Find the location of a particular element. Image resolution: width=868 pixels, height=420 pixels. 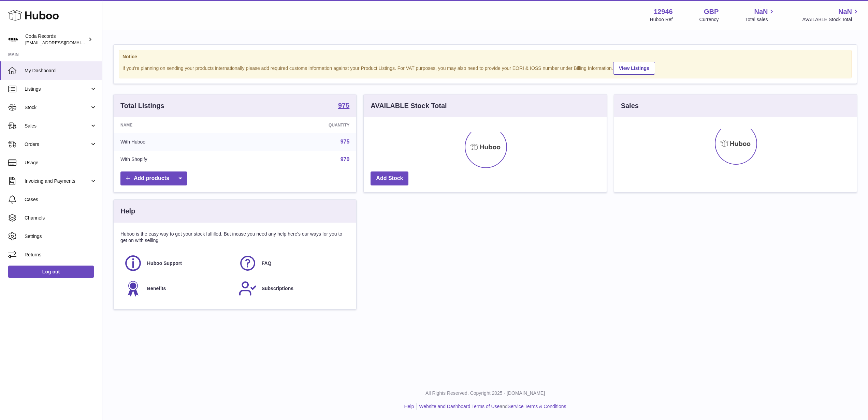

span: Sales is located at coordinates (57, 126).